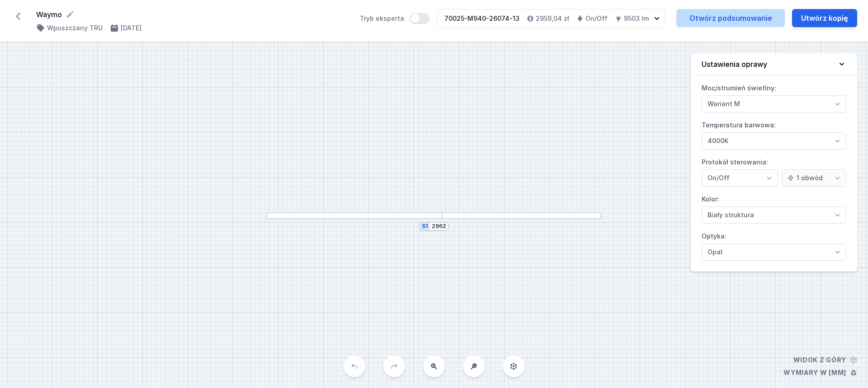  Describe the element at coordinates (774, 171) in the screenshot. I see `label: Protokół sterowania:` at that location.